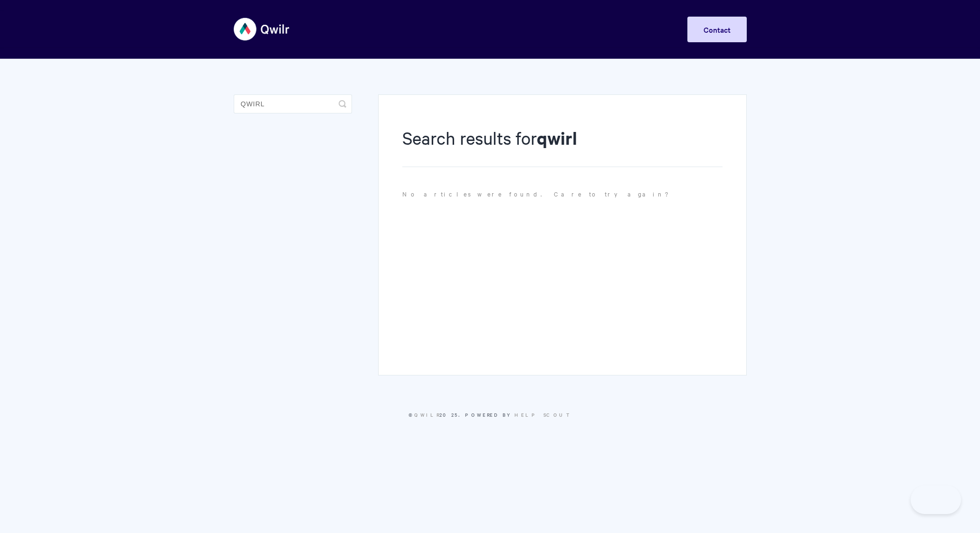 This screenshot has height=533, width=980. What do you see at coordinates (543, 415) in the screenshot?
I see `a: Help Scout` at bounding box center [543, 415].